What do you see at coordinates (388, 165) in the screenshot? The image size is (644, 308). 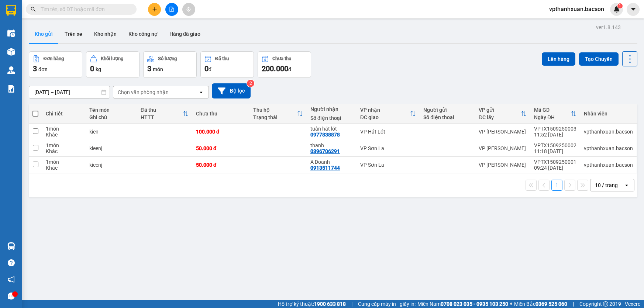 I see `div: VP Sơn La` at bounding box center [388, 165].